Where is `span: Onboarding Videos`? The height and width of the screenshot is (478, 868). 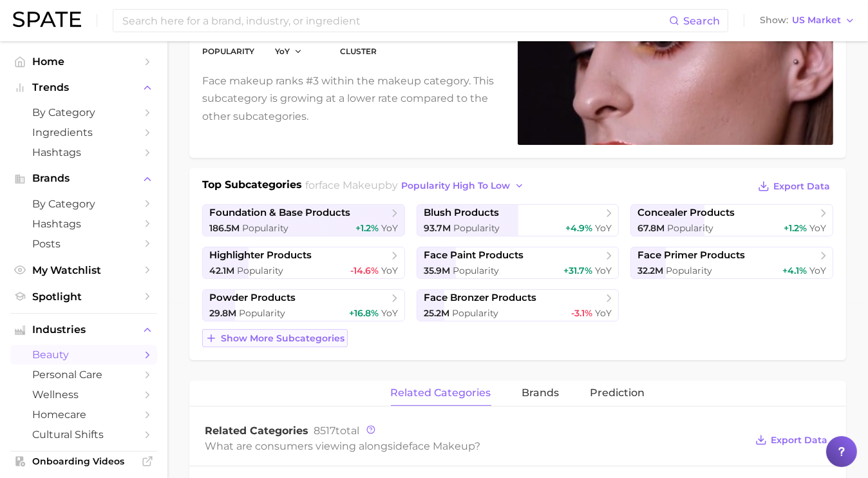
span: Onboarding Videos is located at coordinates (84, 461).